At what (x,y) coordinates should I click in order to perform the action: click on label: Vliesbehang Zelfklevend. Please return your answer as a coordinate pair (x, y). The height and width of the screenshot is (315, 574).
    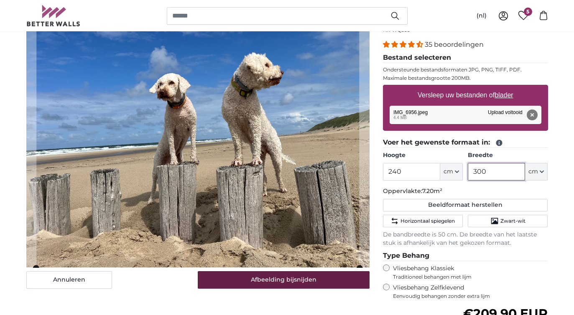
    Looking at the image, I should click on (470, 292).